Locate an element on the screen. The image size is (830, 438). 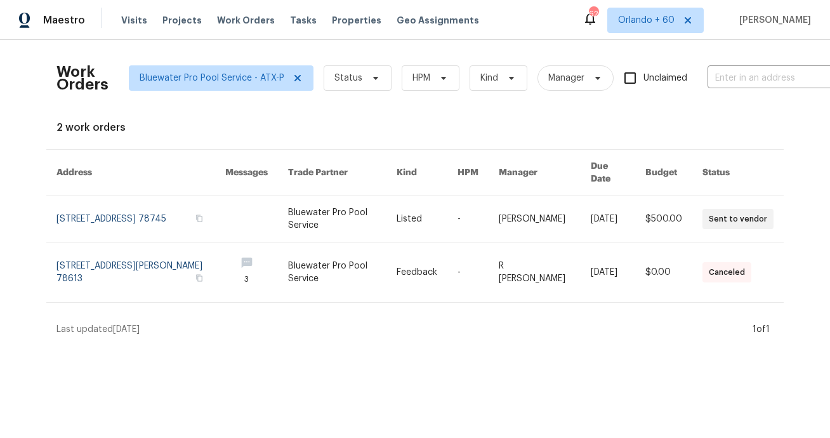
th: Trade Partner is located at coordinates (332, 173).